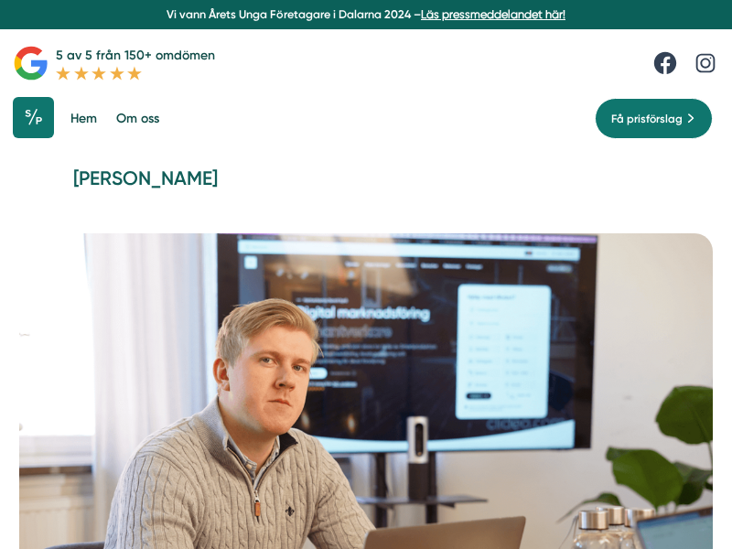 Image resolution: width=732 pixels, height=549 pixels. I want to click on p: 5 av 5 från 150+ omdömen, so click(135, 56).